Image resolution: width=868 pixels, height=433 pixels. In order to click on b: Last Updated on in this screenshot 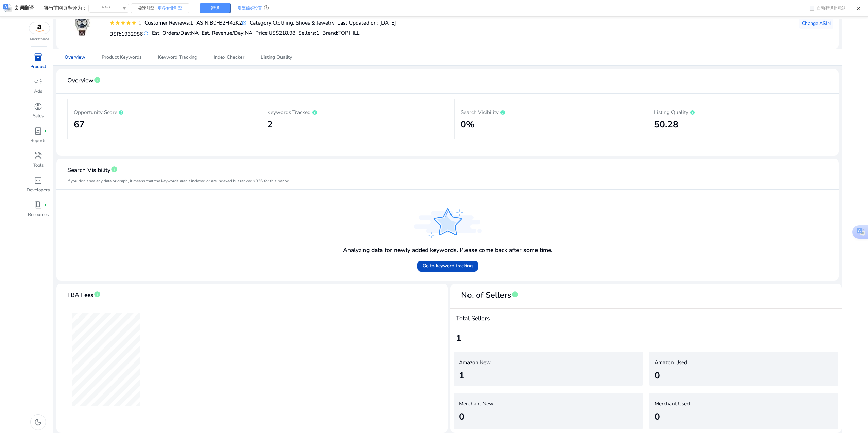, I will do `click(357, 23)`.